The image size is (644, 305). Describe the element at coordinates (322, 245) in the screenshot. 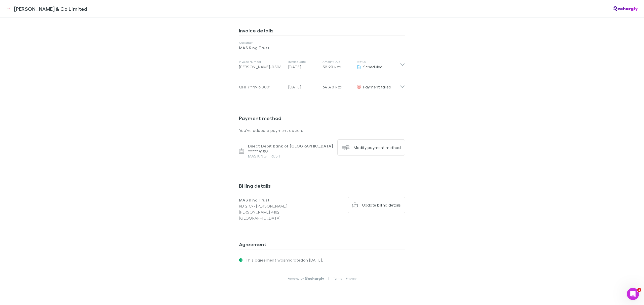

I see `h3: Agreement` at that location.